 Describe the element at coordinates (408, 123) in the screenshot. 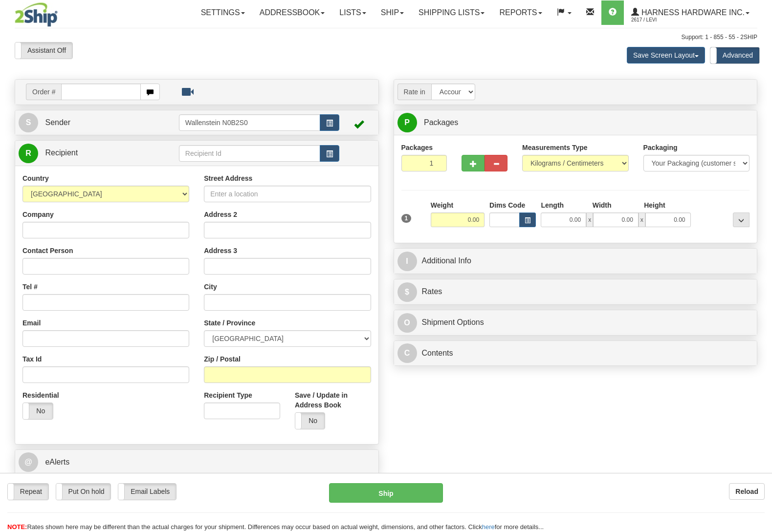

I see `span: P` at that location.